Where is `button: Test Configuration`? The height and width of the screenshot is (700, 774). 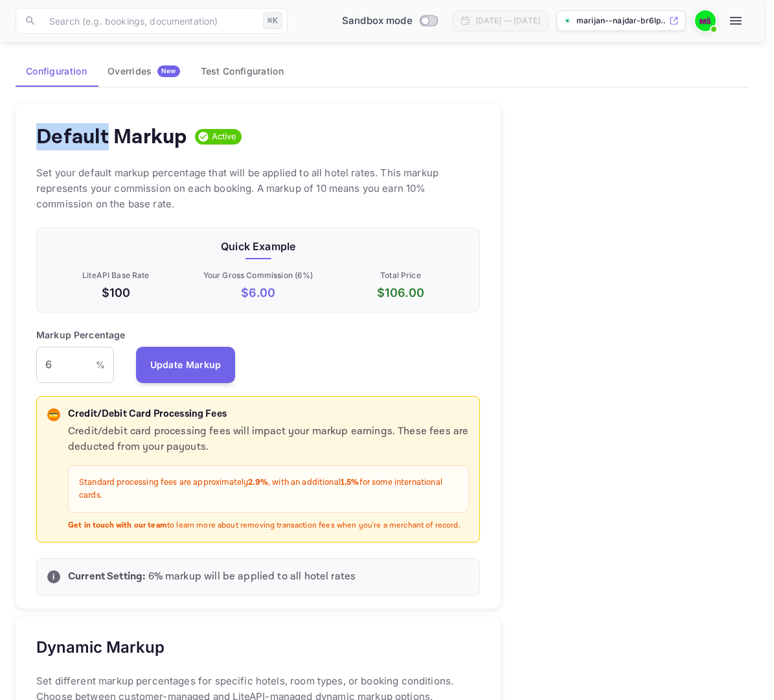 button: Test Configuration is located at coordinates (243, 72).